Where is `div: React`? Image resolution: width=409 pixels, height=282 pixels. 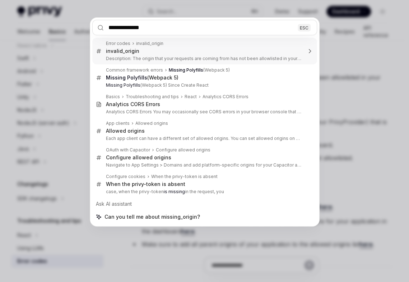 div: React is located at coordinates (191, 97).